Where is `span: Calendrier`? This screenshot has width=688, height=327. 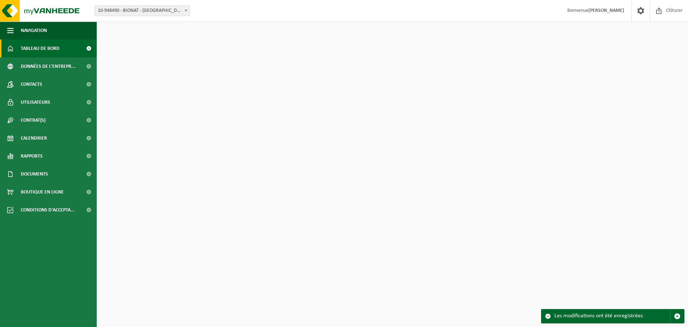
span: Calendrier is located at coordinates (34, 138).